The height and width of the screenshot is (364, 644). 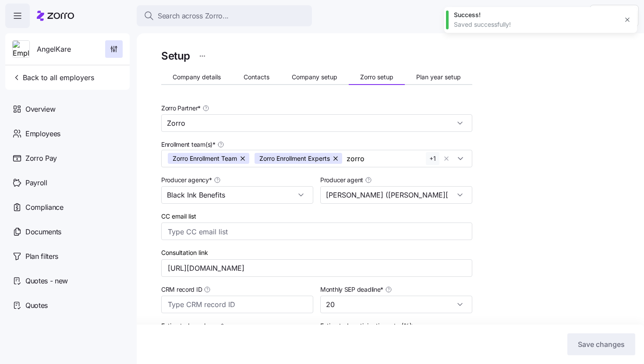 What do you see at coordinates (44, 207) in the screenshot?
I see `span: Compliance` at bounding box center [44, 207].